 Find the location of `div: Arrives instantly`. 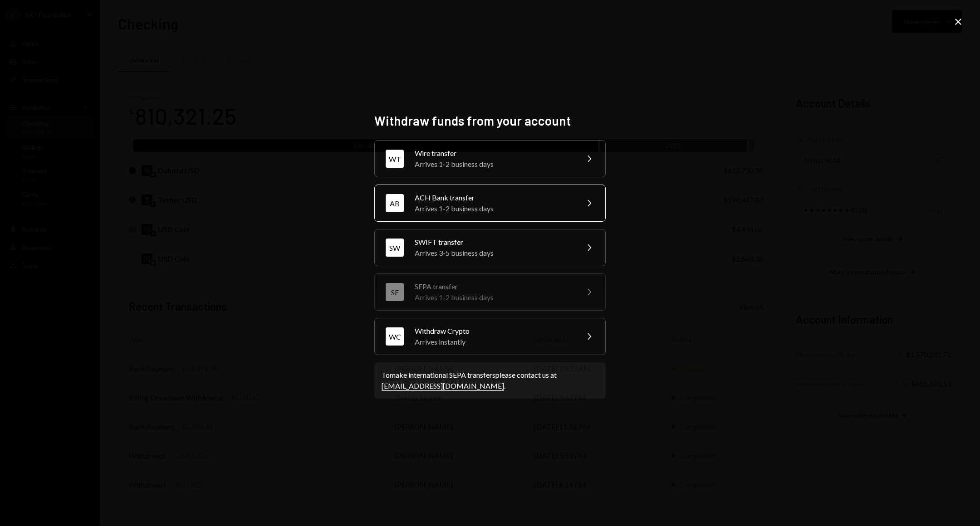

div: Arrives instantly is located at coordinates (493, 342).